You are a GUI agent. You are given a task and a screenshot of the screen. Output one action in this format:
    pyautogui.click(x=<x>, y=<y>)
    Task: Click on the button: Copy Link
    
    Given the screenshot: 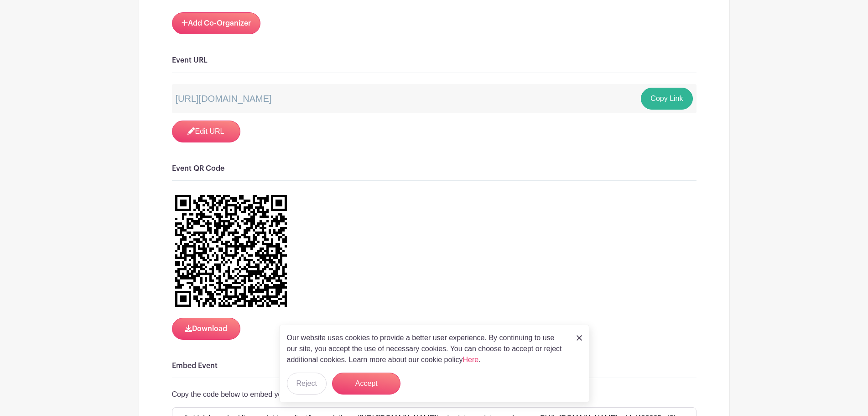 What is the action you would take?
    pyautogui.click(x=666, y=99)
    